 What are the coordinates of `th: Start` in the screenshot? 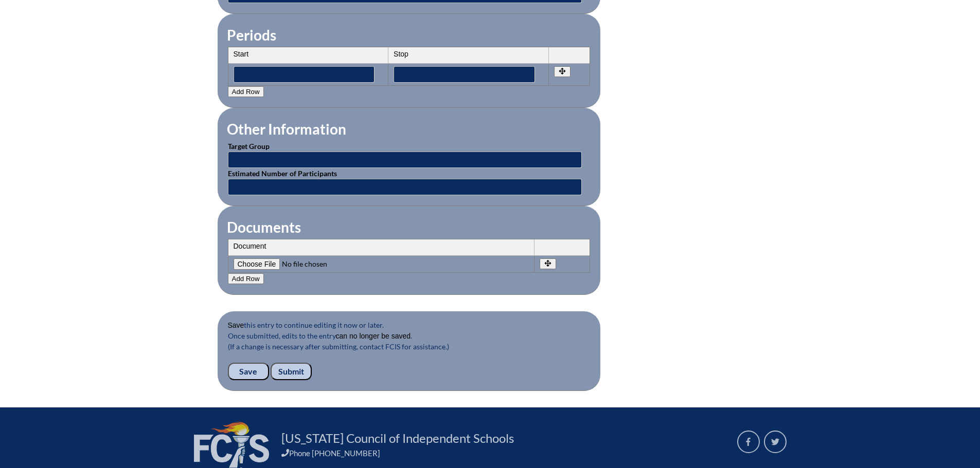 It's located at (309, 56).